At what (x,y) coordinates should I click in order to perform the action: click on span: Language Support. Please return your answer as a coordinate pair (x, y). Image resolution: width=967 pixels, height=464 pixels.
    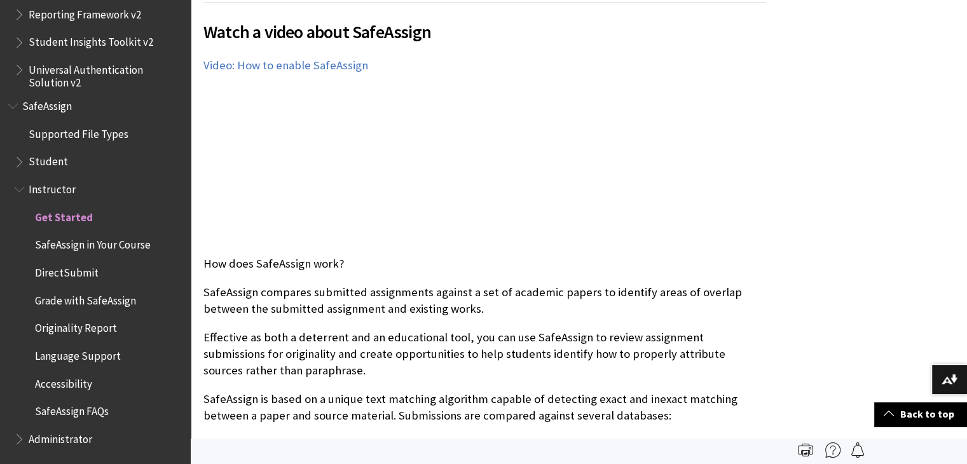
    Looking at the image, I should click on (78, 354).